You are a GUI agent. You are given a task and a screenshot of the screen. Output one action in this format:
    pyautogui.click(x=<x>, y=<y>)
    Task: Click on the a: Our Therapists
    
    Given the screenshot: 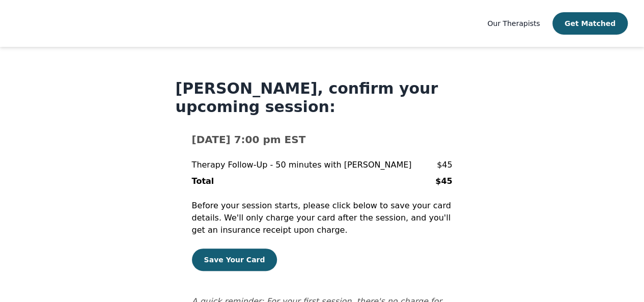 What is the action you would take?
    pyautogui.click(x=513, y=24)
    